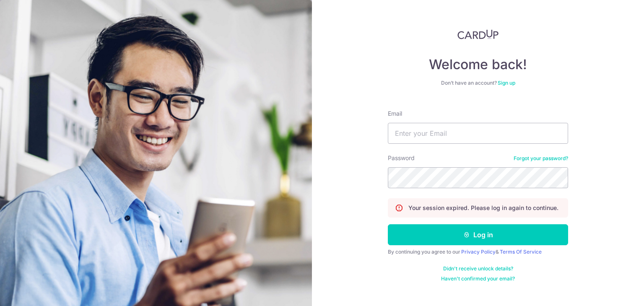 The image size is (644, 306). What do you see at coordinates (478, 269) in the screenshot?
I see `a: Didn't receive unlock details?` at bounding box center [478, 269].